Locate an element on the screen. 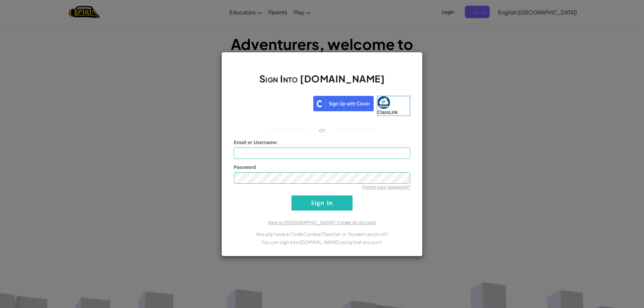 The image size is (644, 308). span: Email or Username is located at coordinates (255, 143).